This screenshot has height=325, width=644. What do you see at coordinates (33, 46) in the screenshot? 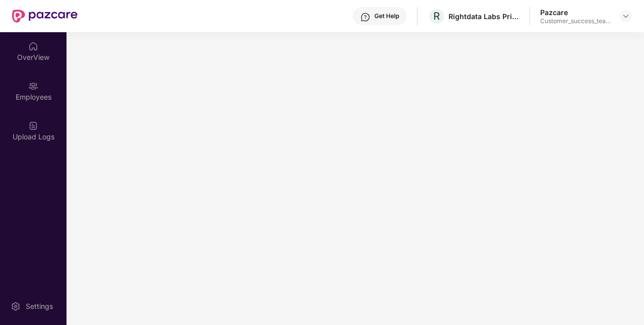
I see `img: svg+xml;base64,PHN2ZyBpZD0iSG9tZSIgeG1sbnM9Imh0dHA6Ly93d3cudzMub3JnLzIwMDAvc3ZnIiB3aWR0aD0iMjAiIG...` at bounding box center [33, 46].